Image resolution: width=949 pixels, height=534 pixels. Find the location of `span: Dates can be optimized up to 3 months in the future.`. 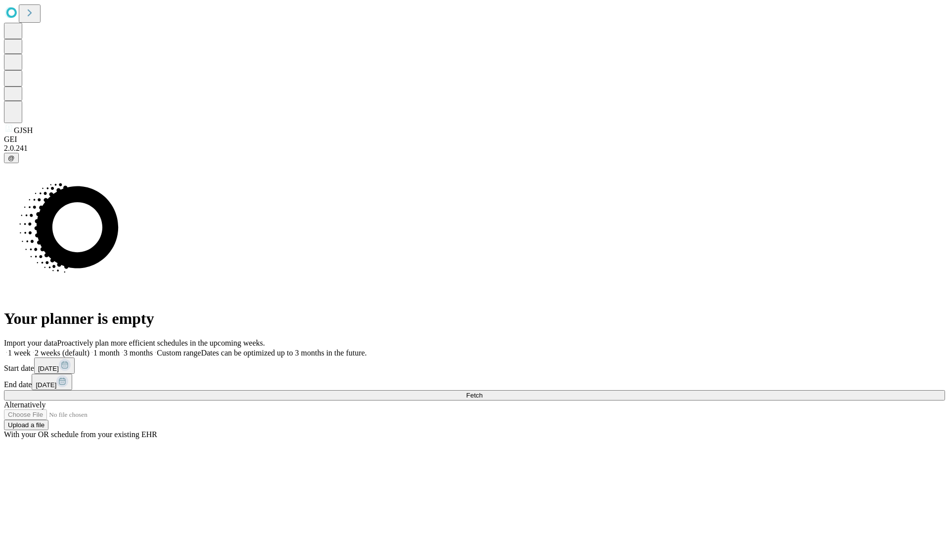

span: Dates can be optimized up to 3 months in the future. is located at coordinates (284, 352).